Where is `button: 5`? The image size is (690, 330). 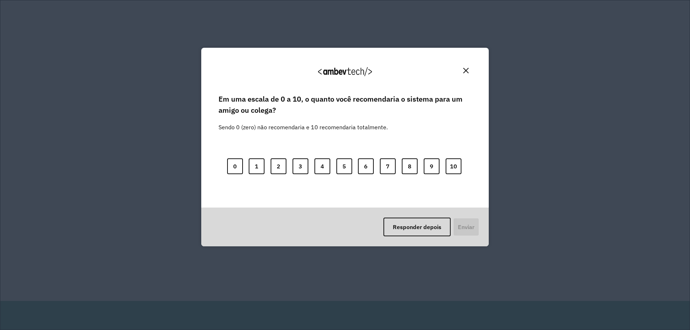
button: 5 is located at coordinates (344, 166).